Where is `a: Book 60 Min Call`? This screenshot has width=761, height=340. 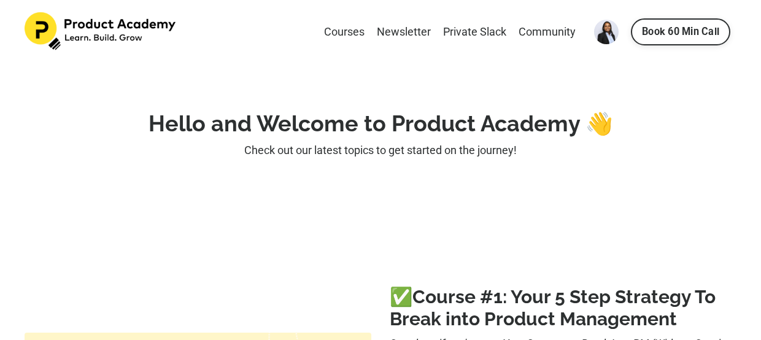
a: Book 60 Min Call is located at coordinates (680, 32).